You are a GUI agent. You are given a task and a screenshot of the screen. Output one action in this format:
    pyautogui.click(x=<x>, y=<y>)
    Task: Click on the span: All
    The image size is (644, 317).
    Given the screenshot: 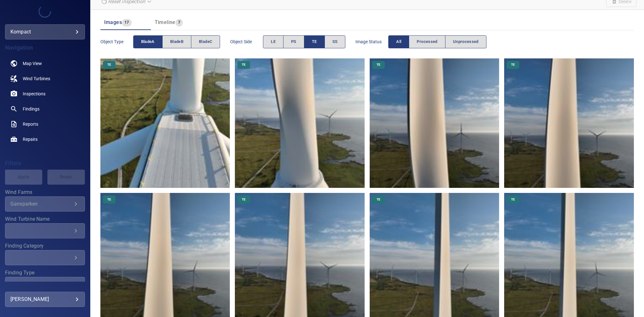 What is the action you would take?
    pyautogui.click(x=399, y=42)
    